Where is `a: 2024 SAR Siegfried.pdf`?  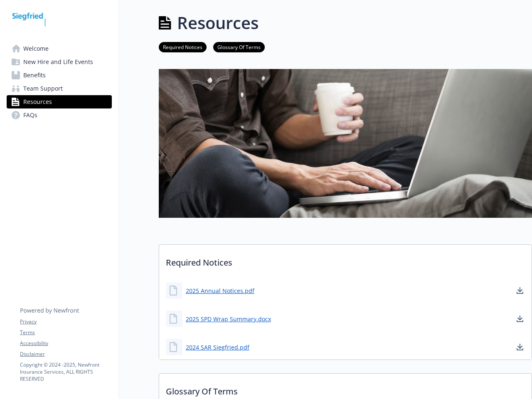 a: 2024 SAR Siegfried.pdf is located at coordinates (217, 347).